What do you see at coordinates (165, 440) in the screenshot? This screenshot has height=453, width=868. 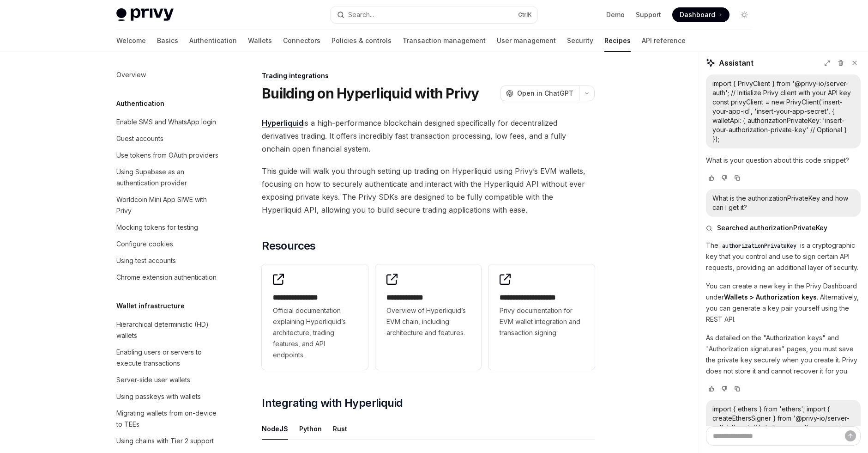 I see `div: Using chains with Tier 2 support` at bounding box center [165, 440].